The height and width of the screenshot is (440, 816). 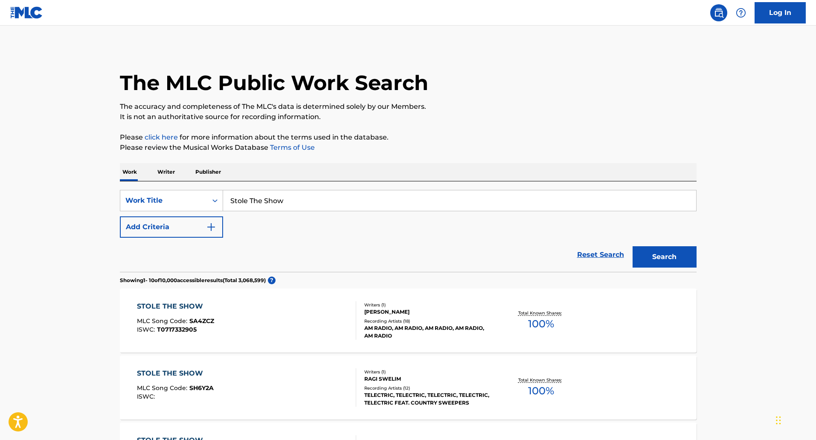 What do you see at coordinates (794, 419) in the screenshot?
I see `div: Chat Widget` at bounding box center [794, 419].